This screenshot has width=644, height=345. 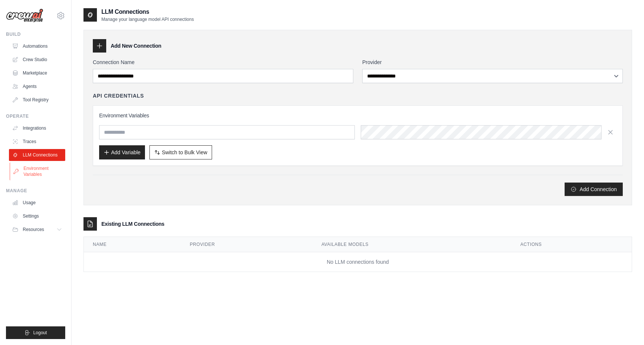 I want to click on span: Logout, so click(x=39, y=333).